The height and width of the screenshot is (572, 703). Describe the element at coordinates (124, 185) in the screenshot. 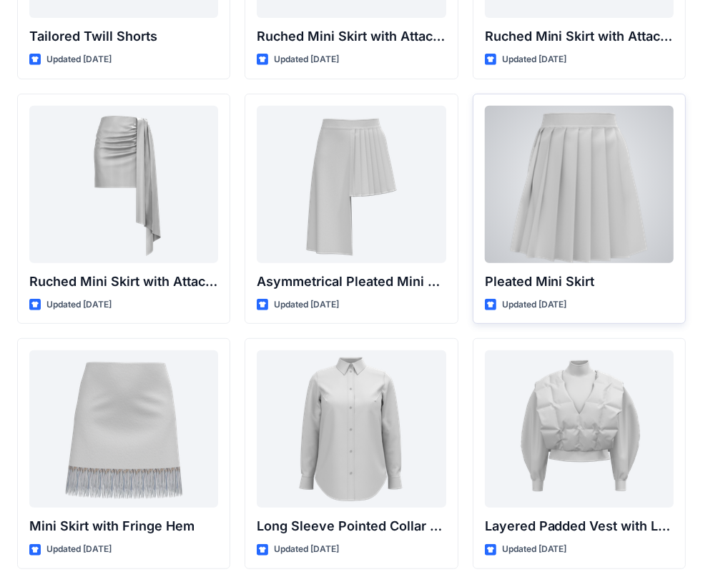

I see `a: Ruched Mini Skirt with Attached Draped Panel` at that location.